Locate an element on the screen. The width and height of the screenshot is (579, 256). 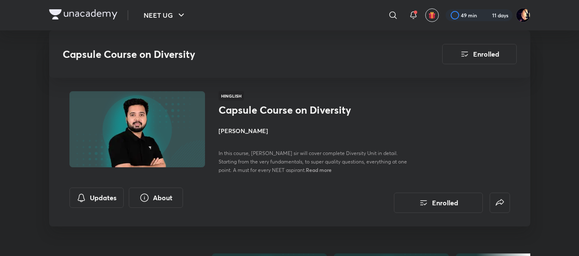
span: Hinglish is located at coordinates (231, 96).